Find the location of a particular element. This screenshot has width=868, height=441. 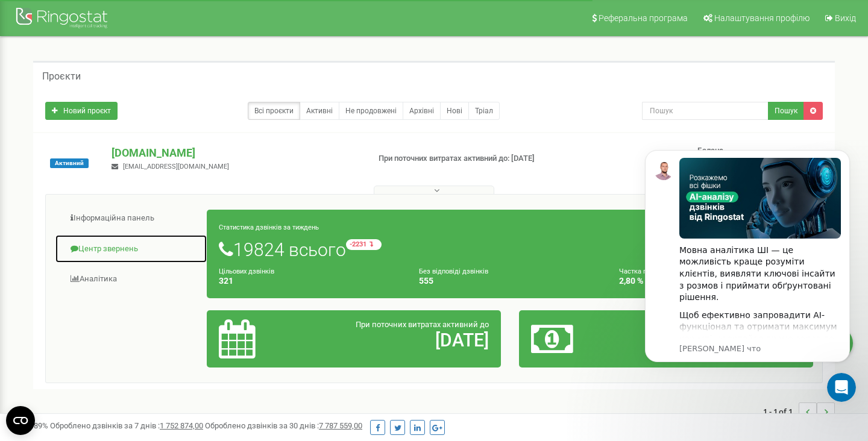

small: Статистика дзвінків за тиждень is located at coordinates (269, 227).